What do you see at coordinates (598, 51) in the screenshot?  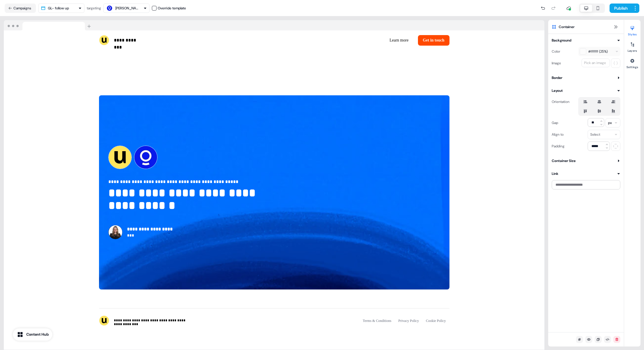 I see `span: #ffffff (25%)` at bounding box center [598, 51].